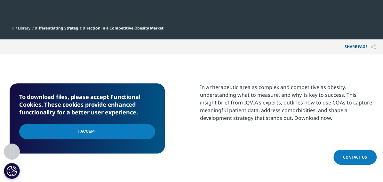  I want to click on span: Contact Us, so click(355, 157).